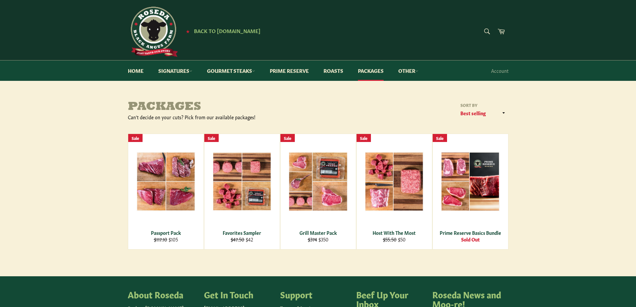 The width and height of the screenshot is (636, 307). What do you see at coordinates (470, 232) in the screenshot?
I see `div: Prime Reserve Basics Bundle` at bounding box center [470, 232].